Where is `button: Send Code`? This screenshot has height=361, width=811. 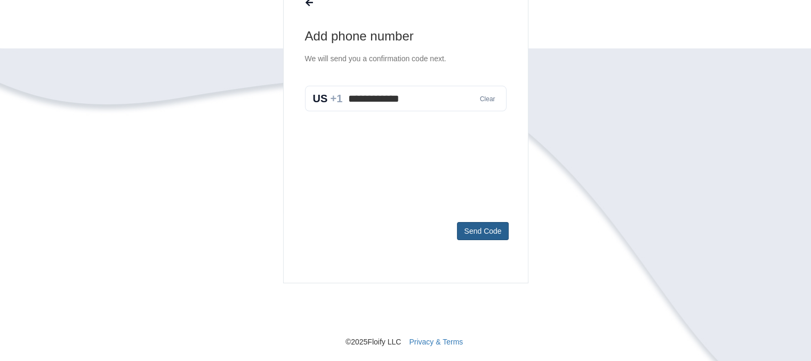
button: Send Code is located at coordinates (482, 231).